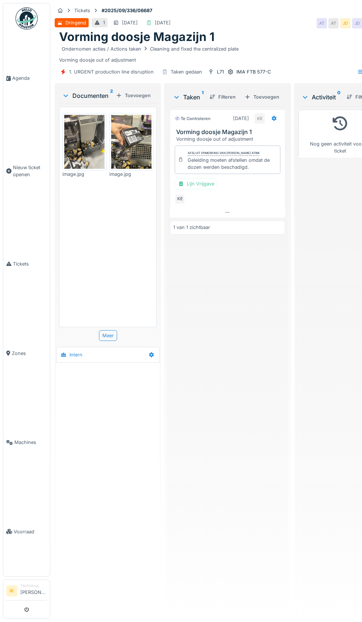 The width and height of the screenshot is (362, 622). Describe the element at coordinates (339, 97) in the screenshot. I see `sup: 0` at that location.